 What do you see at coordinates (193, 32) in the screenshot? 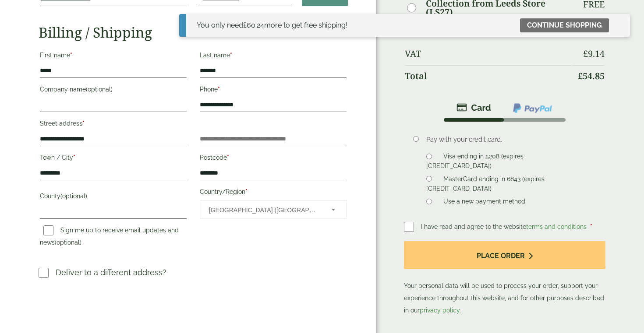
I see `h2: Billing / Shipping` at bounding box center [193, 32].